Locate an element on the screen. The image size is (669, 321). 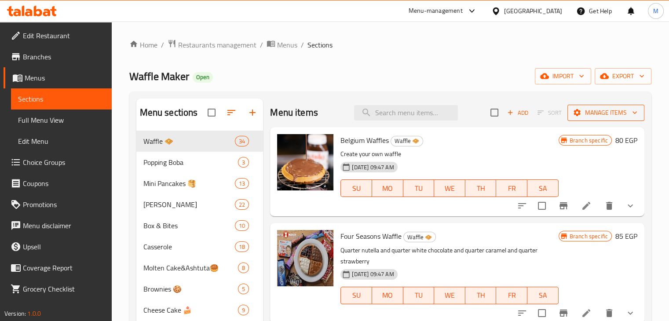
span: SA is located at coordinates (543, 188).